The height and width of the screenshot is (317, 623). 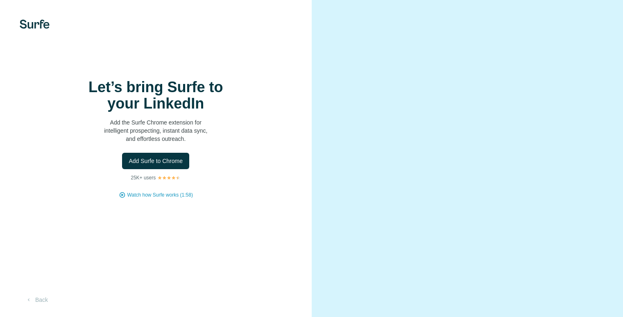 What do you see at coordinates (160, 195) in the screenshot?
I see `span: Watch how Surfe works (1:58)` at bounding box center [160, 195].